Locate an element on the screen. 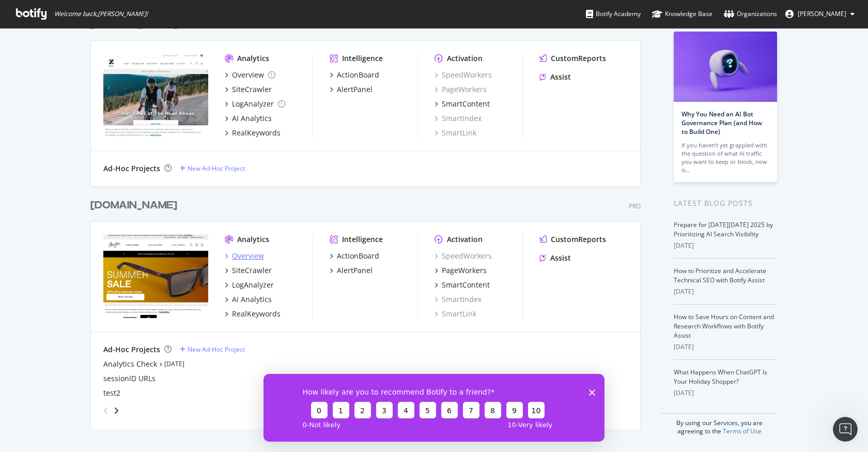 The height and width of the screenshot is (452, 868). a: Terms of Use is located at coordinates (742, 431).